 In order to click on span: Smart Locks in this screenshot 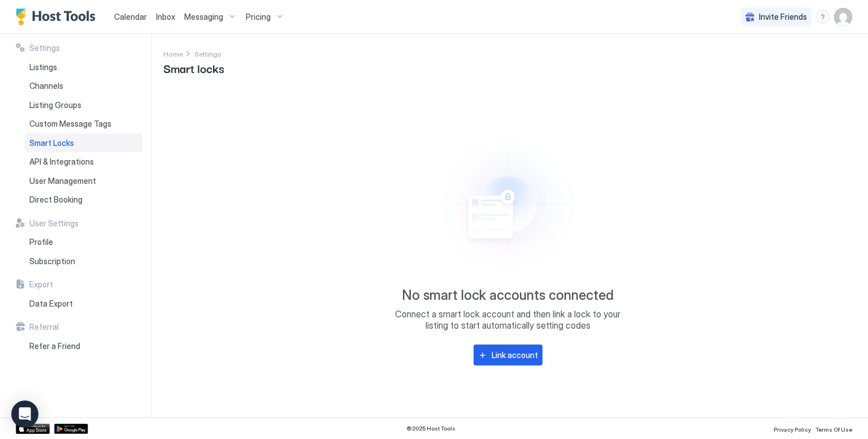, I will do `click(52, 143)`.